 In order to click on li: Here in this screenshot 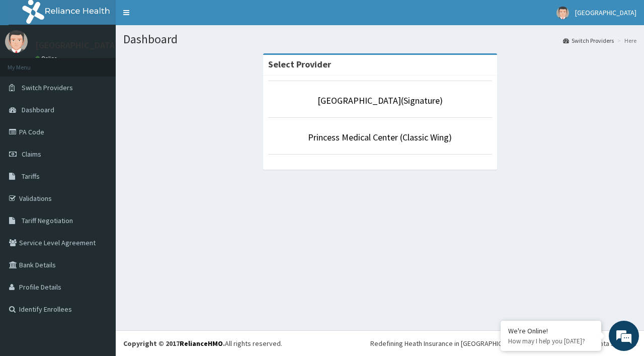, I will do `click(625, 40)`.